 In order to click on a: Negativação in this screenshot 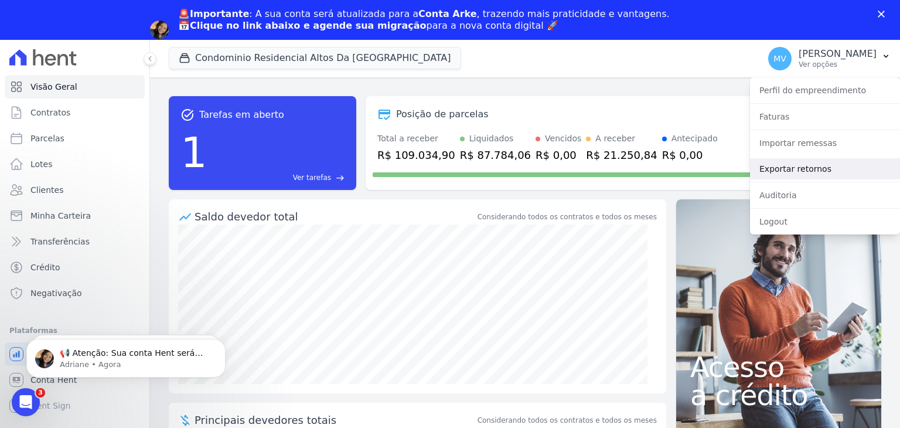, I will do `click(74, 293)`.